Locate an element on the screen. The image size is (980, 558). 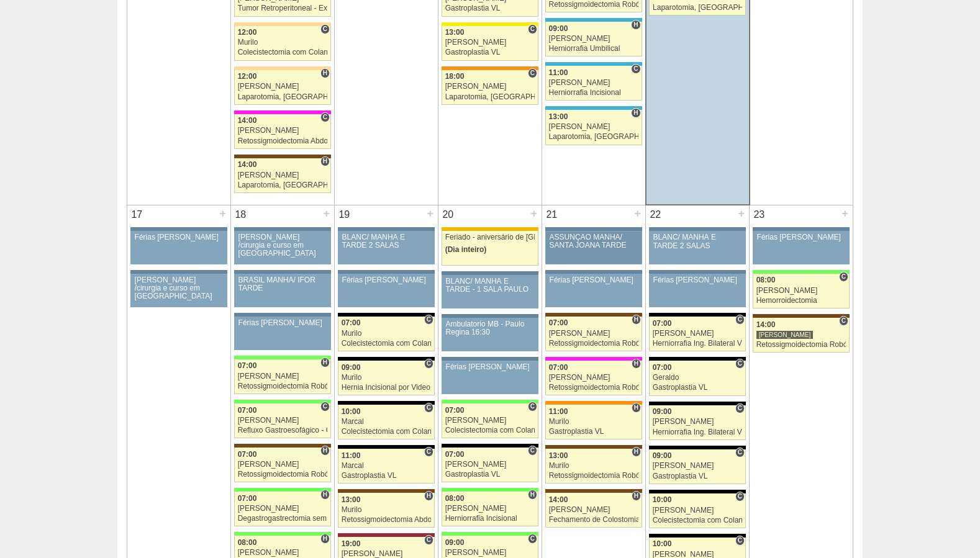
div: Fechamento de Colostomia ou Enterostomia is located at coordinates (594, 519).